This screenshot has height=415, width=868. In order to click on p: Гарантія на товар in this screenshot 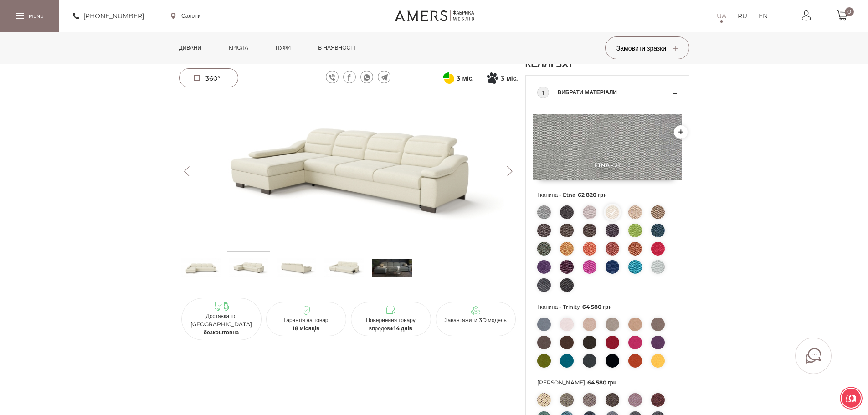, I will do `click(307, 325)`.